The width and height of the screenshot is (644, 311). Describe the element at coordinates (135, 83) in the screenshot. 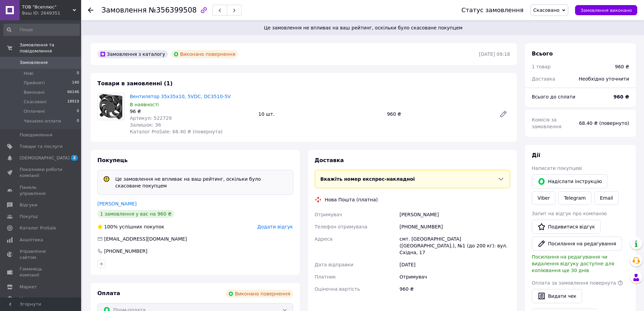

I see `span: Товари в замовленні (1)` at that location.